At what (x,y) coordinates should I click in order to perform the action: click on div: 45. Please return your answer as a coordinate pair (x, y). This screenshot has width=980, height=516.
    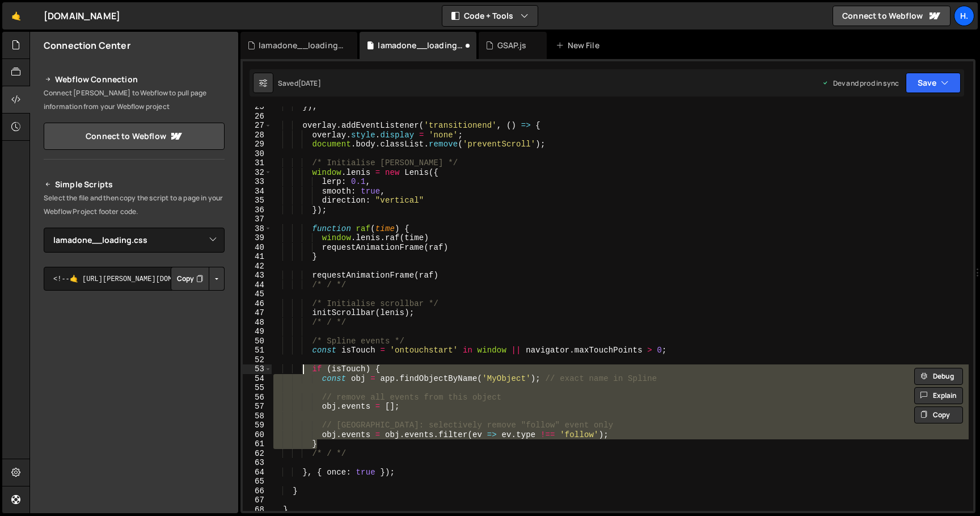
    Looking at the image, I should click on (257, 294).